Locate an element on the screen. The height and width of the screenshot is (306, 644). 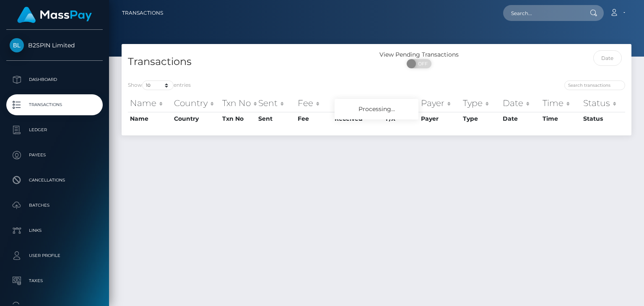
div: View Pending Transactions is located at coordinates (419, 55).